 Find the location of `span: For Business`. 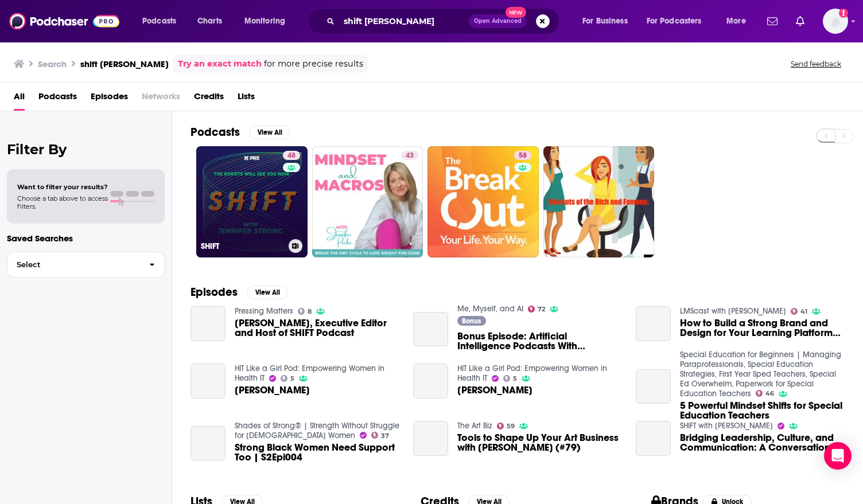

span: For Business is located at coordinates (605, 21).